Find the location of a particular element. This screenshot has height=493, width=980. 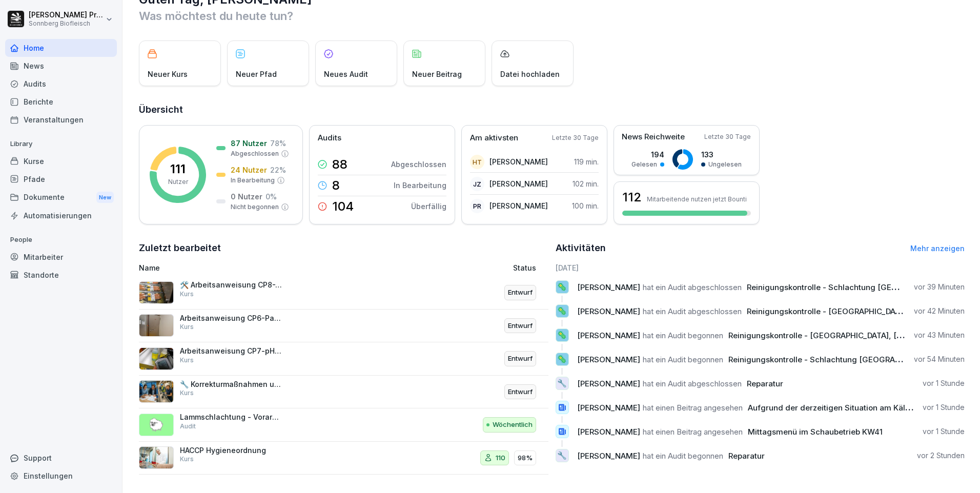

a: 🛠️ Arbeitsanweisung CP8-VakuumierenKursEntwurf is located at coordinates (343, 292).